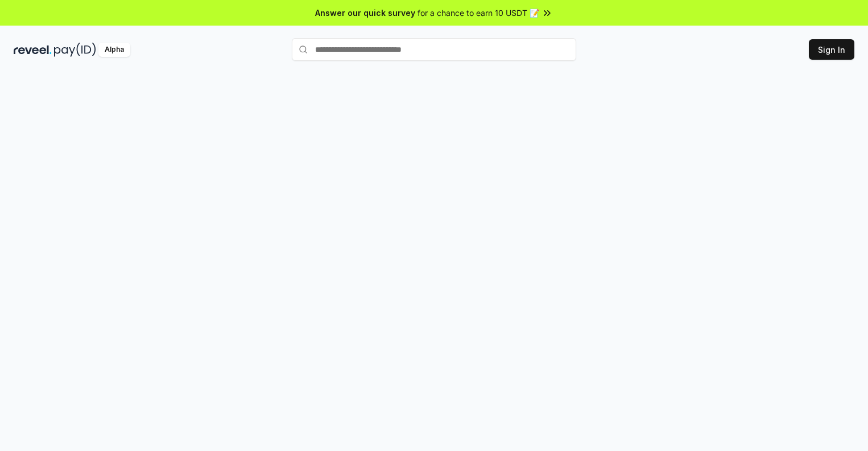 This screenshot has height=451, width=868. Describe the element at coordinates (75, 50) in the screenshot. I see `img: pay_id` at that location.